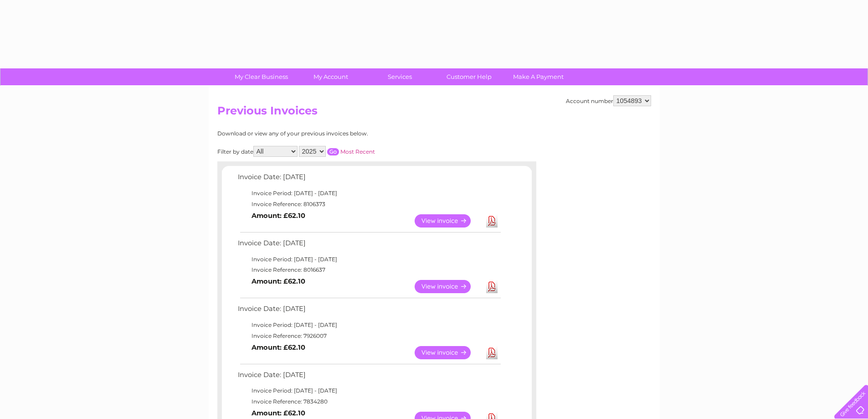 Image resolution: width=868 pixels, height=419 pixels. What do you see at coordinates (538, 76) in the screenshot?
I see `a: Make A Payment` at bounding box center [538, 76].